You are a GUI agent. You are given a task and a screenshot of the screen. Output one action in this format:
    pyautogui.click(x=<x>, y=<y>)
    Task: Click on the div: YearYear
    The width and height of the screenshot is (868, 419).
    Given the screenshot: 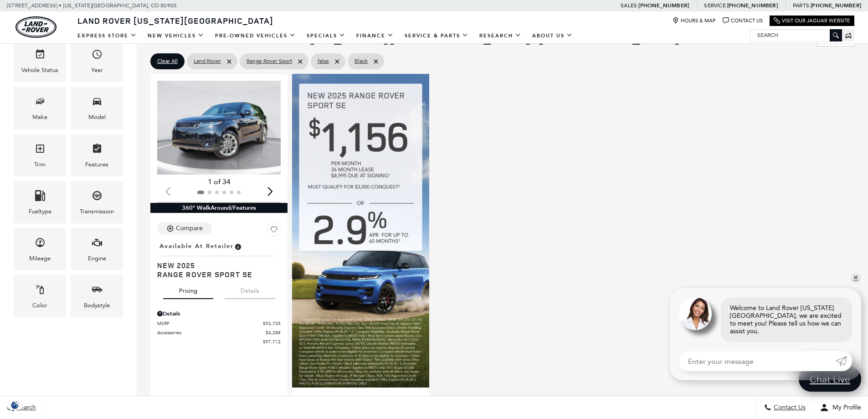 What is the action you would take?
    pyautogui.click(x=97, y=61)
    